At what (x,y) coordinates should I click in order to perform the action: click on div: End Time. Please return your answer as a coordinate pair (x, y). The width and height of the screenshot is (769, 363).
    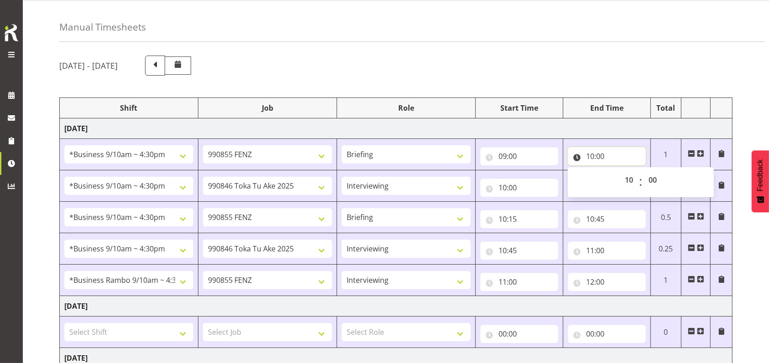
    Looking at the image, I should click on (606, 108).